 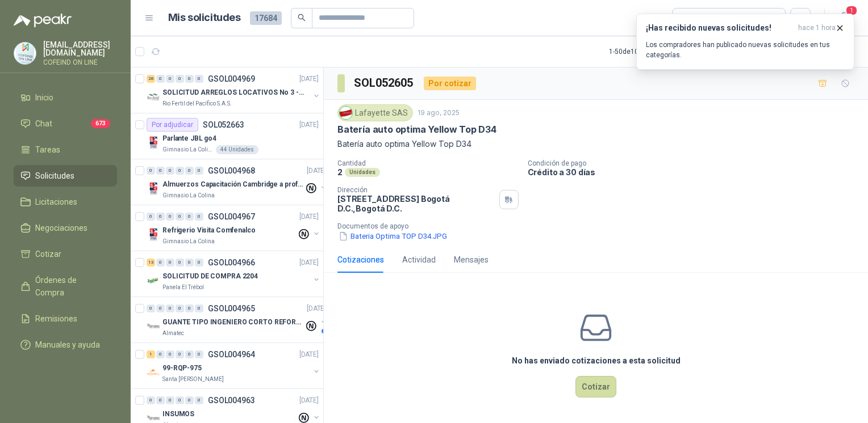 What do you see at coordinates (65, 345) in the screenshot?
I see `a: Manuales y ayuda` at bounding box center [65, 345].